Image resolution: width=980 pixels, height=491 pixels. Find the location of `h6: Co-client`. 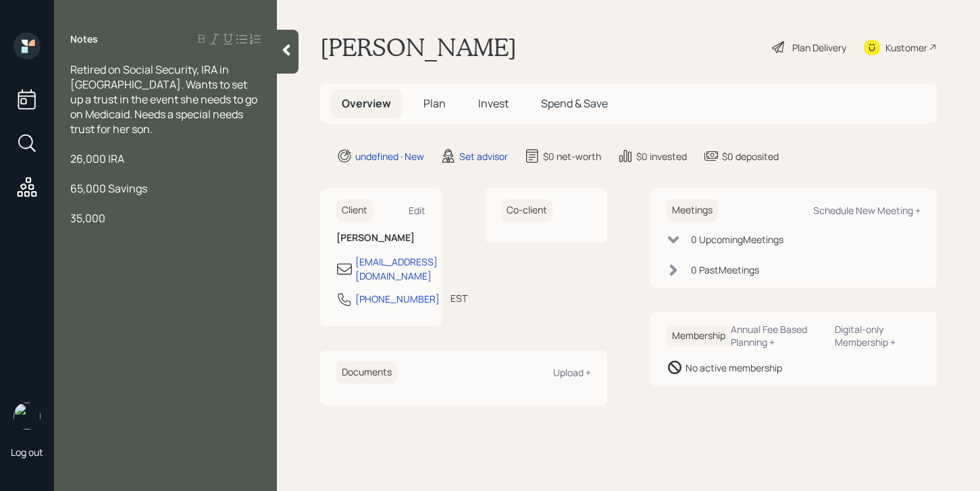

h6: Co-client is located at coordinates (527, 210).